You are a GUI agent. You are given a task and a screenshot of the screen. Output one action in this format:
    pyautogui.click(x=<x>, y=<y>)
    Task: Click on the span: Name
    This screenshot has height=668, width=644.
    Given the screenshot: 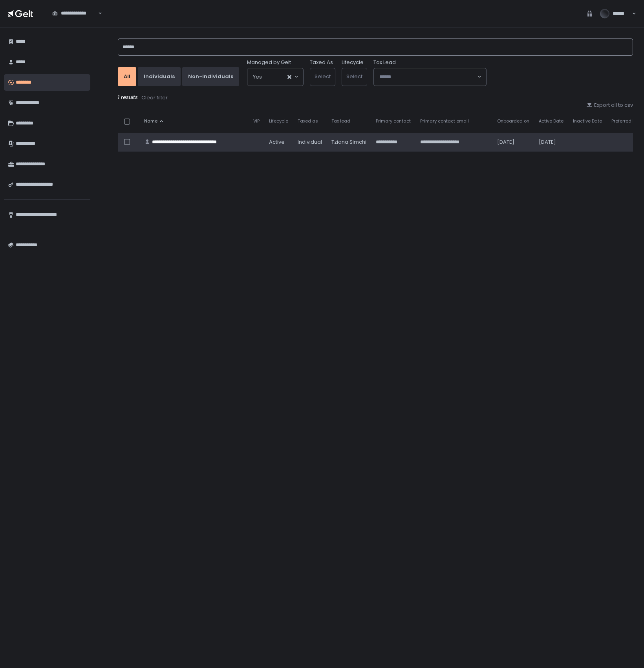 What is the action you would take?
    pyautogui.click(x=151, y=121)
    